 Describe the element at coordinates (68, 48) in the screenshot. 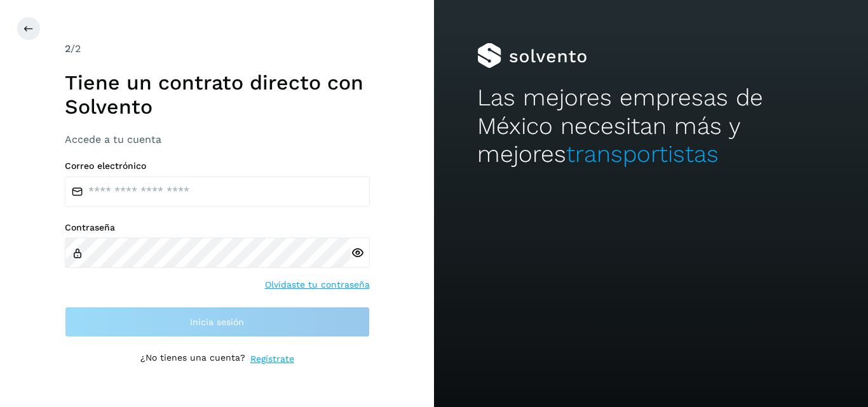

I see `span: 2` at that location.